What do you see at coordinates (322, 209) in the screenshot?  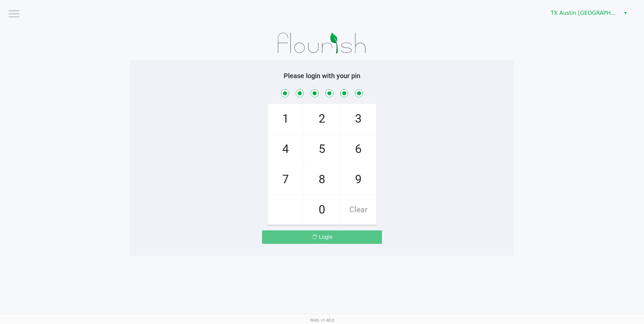 I see `span: 0` at bounding box center [322, 209].